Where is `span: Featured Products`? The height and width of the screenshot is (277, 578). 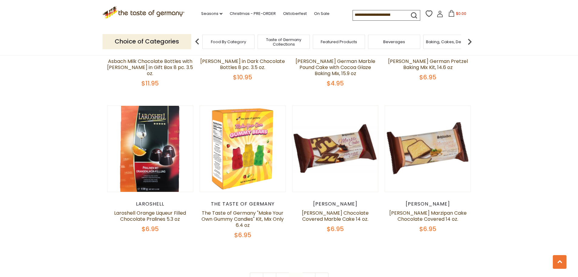 span: Featured Products is located at coordinates (339, 42).